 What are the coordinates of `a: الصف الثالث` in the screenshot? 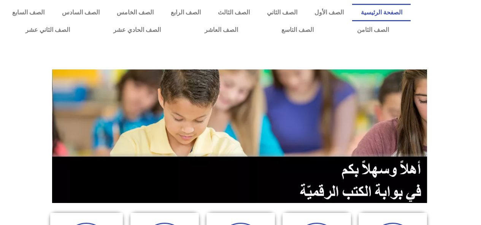 It's located at (233, 13).